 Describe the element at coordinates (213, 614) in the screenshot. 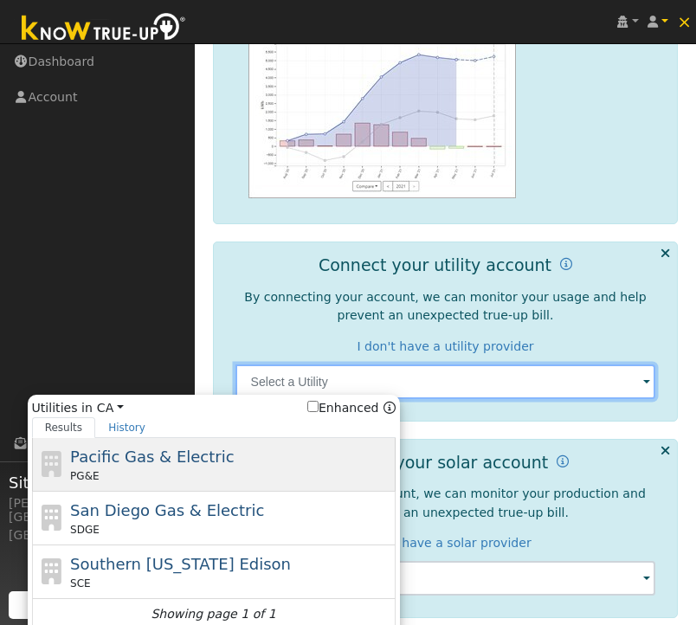

I see `i: Showing page 1 of 1` at that location.